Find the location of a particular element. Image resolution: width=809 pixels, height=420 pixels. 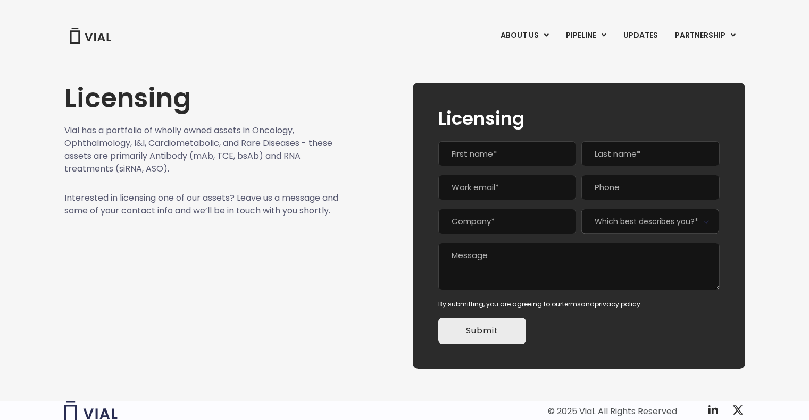

input: Last name* is located at coordinates (650, 154).